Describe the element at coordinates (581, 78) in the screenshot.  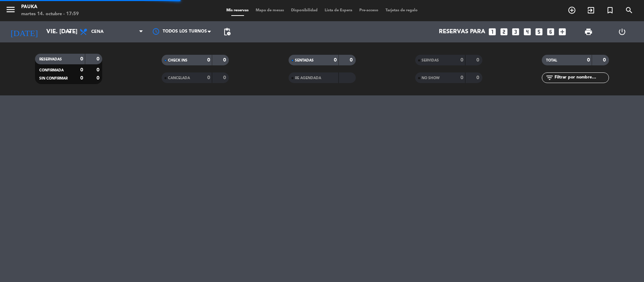
I see `input: Filtrar por nombre...` at that location.